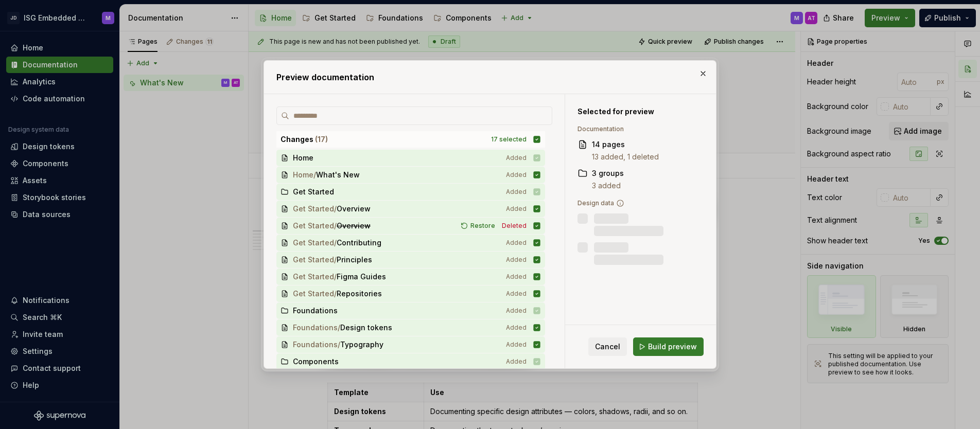 Image resolution: width=980 pixels, height=429 pixels. I want to click on div: Changes, so click(383, 140).